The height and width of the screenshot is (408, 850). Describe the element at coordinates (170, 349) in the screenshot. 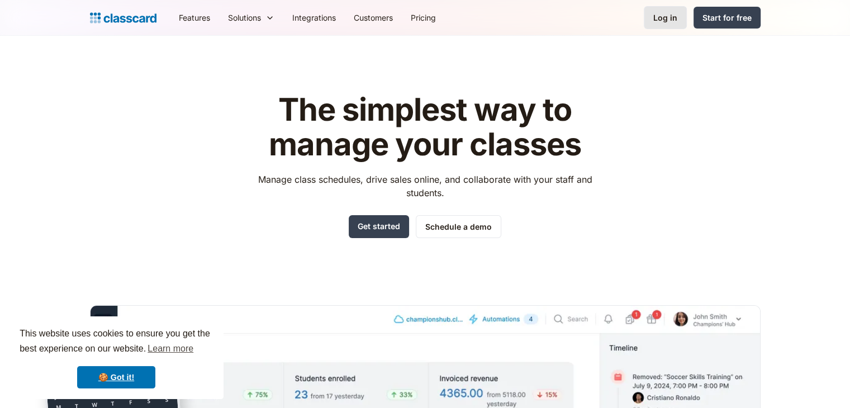

I see `a: learn more about cookies` at that location.